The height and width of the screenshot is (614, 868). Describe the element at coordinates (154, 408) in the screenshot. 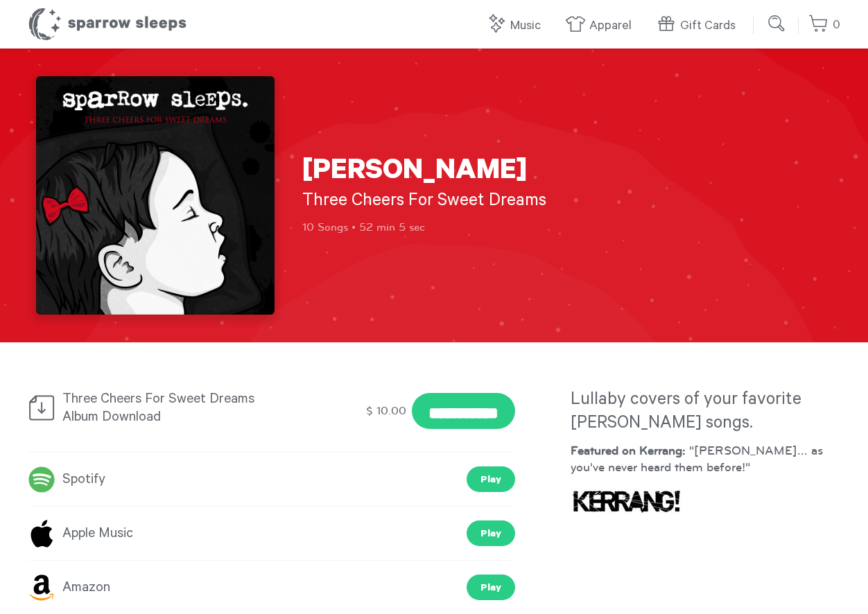

I see `div: Three Cheers For Sweet Dreams Album Download` at that location.